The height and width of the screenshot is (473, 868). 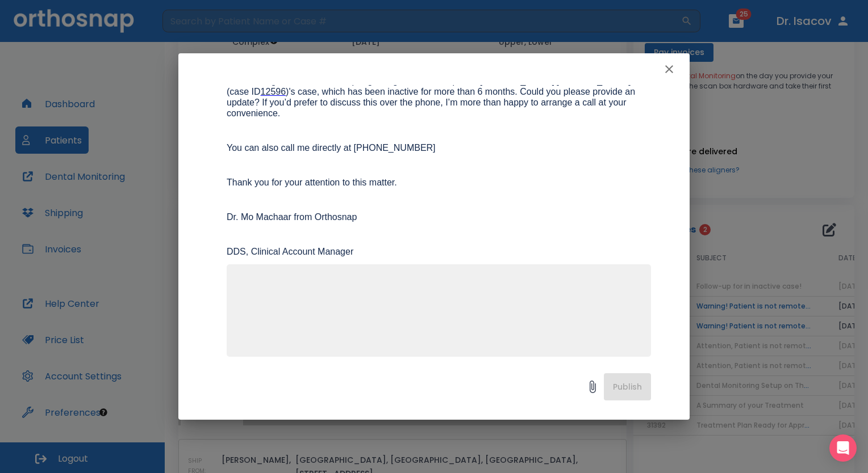 I want to click on span: )'s case, which has been inactive for more than 6 months. Could you please provide an update? If ..., so click(x=432, y=102).